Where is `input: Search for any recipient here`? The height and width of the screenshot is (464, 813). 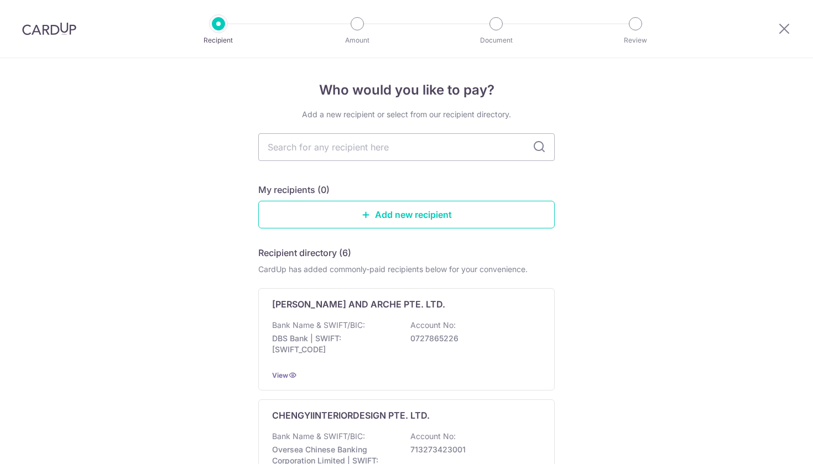 input: Search for any recipient here is located at coordinates (406, 147).